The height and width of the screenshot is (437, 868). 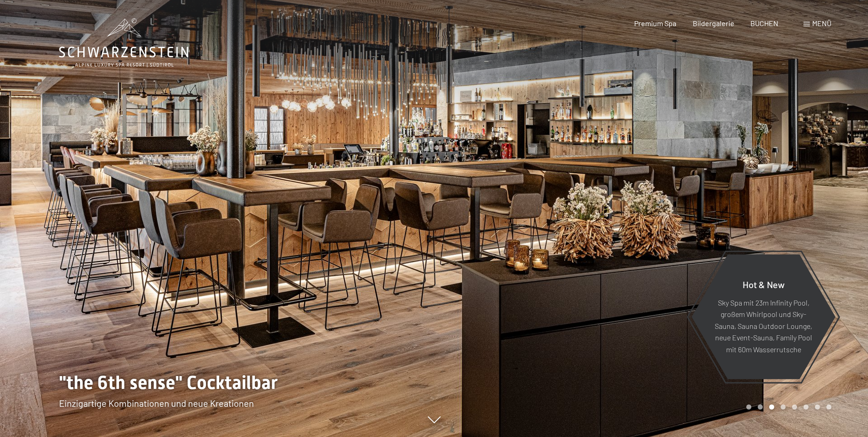 What do you see at coordinates (787, 407) in the screenshot?
I see `div: Carousel Pagination` at bounding box center [787, 407].